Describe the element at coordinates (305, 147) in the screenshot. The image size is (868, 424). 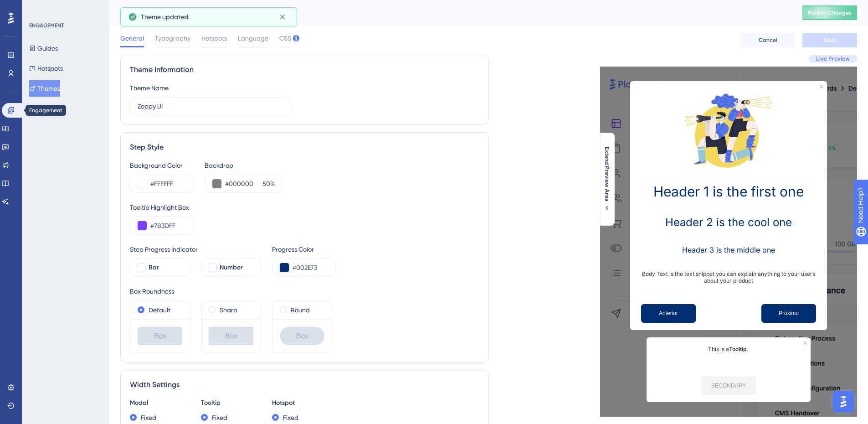
I see `div: Step Style` at that location.